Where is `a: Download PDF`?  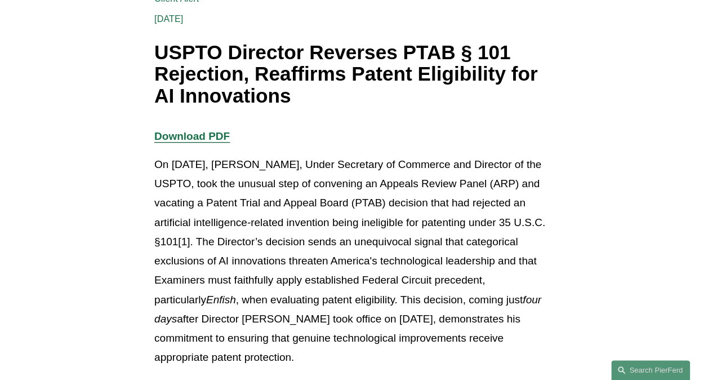
a: Download PDF is located at coordinates (192, 136).